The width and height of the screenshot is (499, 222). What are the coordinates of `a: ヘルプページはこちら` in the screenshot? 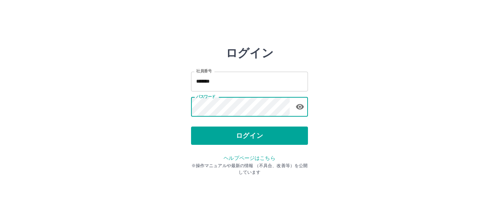 It's located at (249, 158).